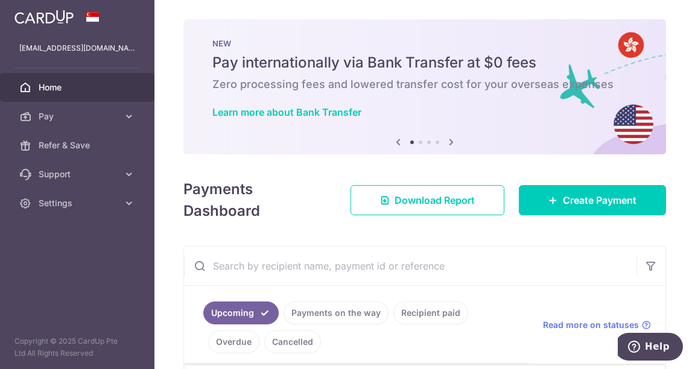 This screenshot has width=695, height=369. Describe the element at coordinates (287, 112) in the screenshot. I see `a: Learn more about Bank Transfer` at that location.